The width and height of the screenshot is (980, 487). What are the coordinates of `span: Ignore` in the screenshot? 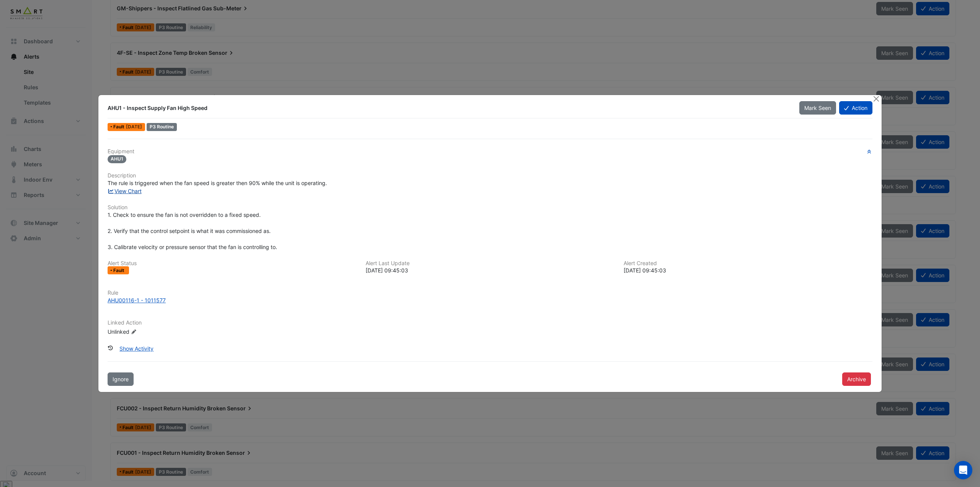 It's located at (120, 379).